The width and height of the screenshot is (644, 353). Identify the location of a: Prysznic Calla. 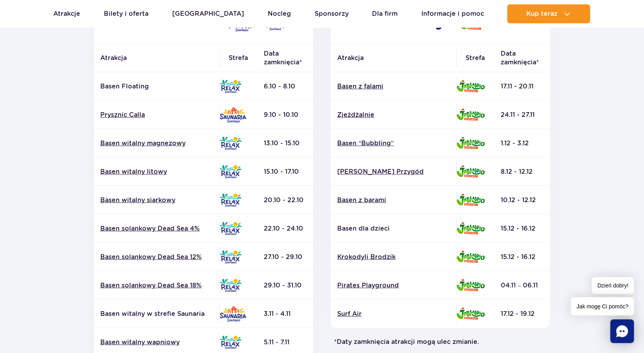
(156, 115).